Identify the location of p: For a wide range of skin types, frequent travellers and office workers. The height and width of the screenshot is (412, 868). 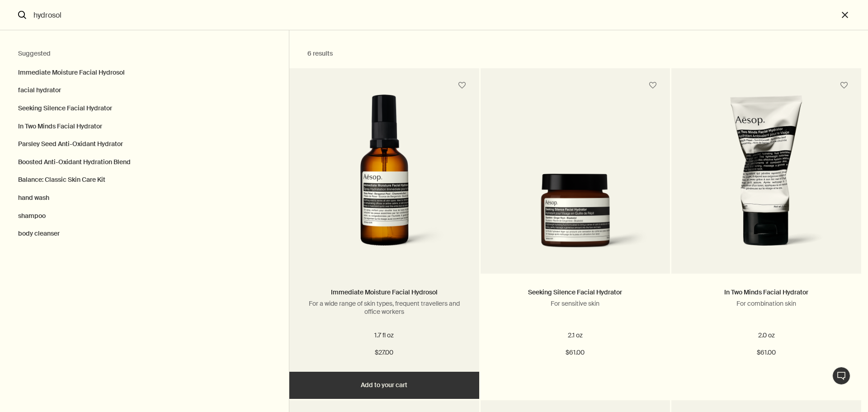
(384, 307).